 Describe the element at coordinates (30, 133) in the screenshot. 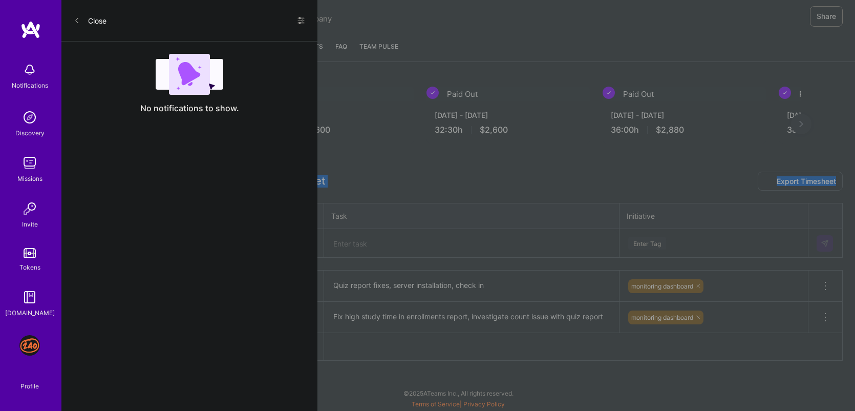

I see `div: Discovery` at that location.